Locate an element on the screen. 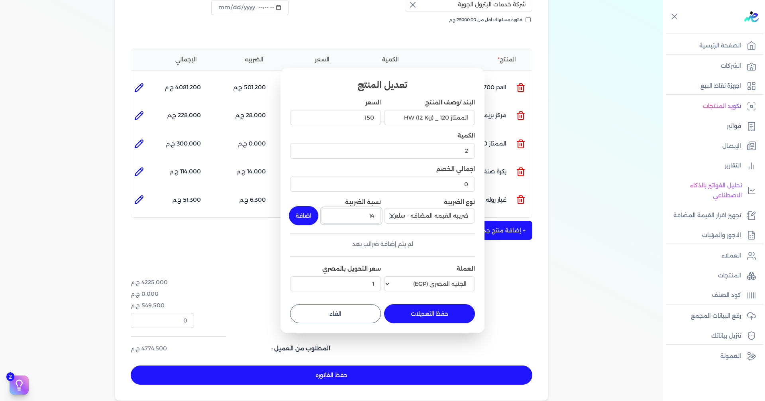 The image size is (765, 401). input: السعر is located at coordinates (336, 118).